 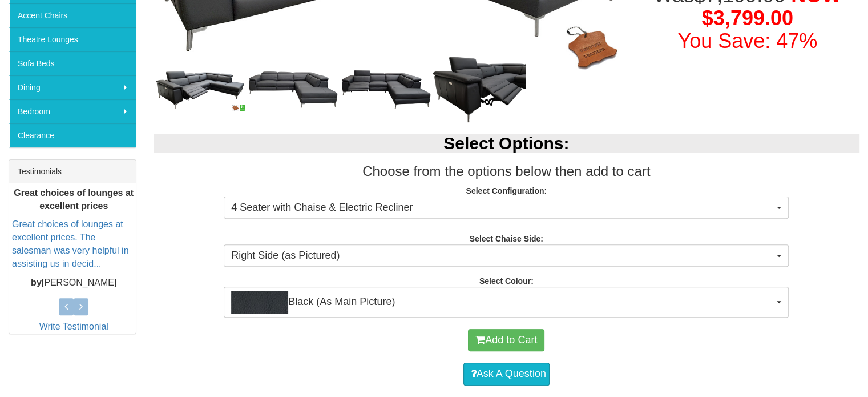 I want to click on a: Great choices of lounges at excellent prices. The salesman was very helpful in assisting us in de..., so click(x=70, y=244).